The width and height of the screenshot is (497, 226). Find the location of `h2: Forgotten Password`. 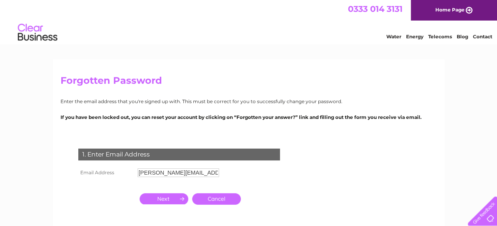

h2: Forgotten Password is located at coordinates (249, 83).